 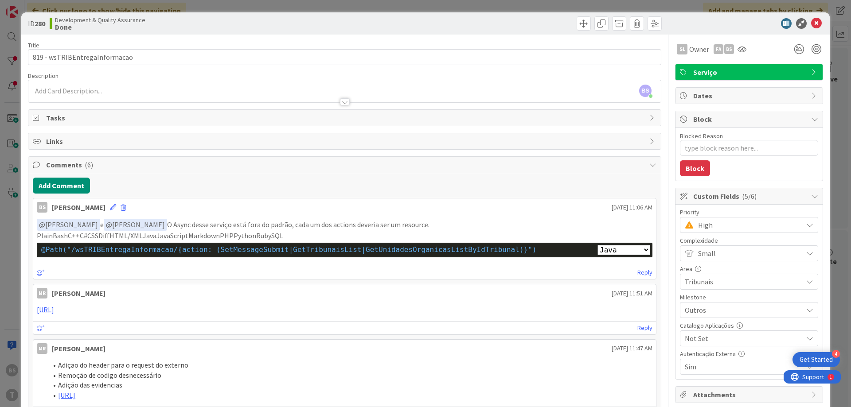 I want to click on span: Owner, so click(x=699, y=49).